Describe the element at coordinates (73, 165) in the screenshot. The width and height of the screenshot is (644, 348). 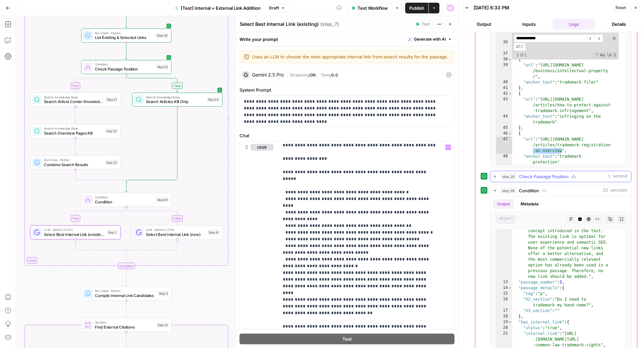
I see `span: Combine Search Results` at that location.